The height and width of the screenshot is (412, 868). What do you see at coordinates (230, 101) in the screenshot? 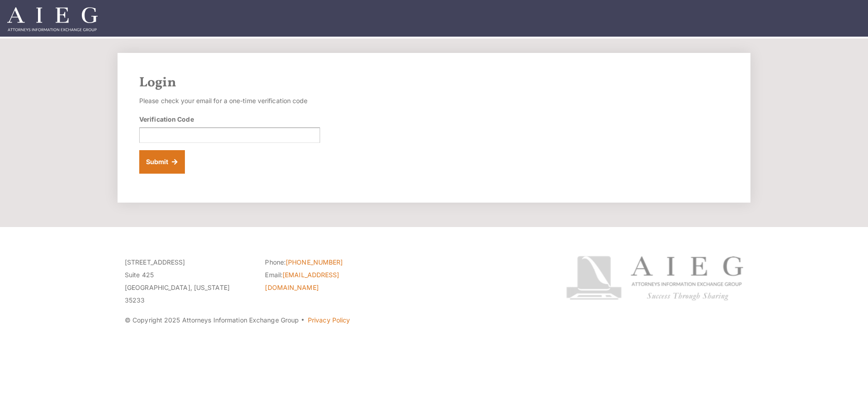
I see `p: Please check your email for a one-time verification code` at bounding box center [230, 101].